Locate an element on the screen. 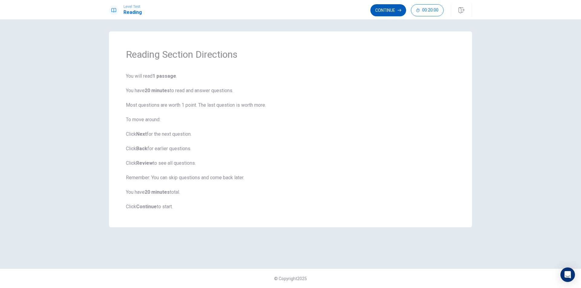  h1: Reading Section Directions is located at coordinates (290, 54).